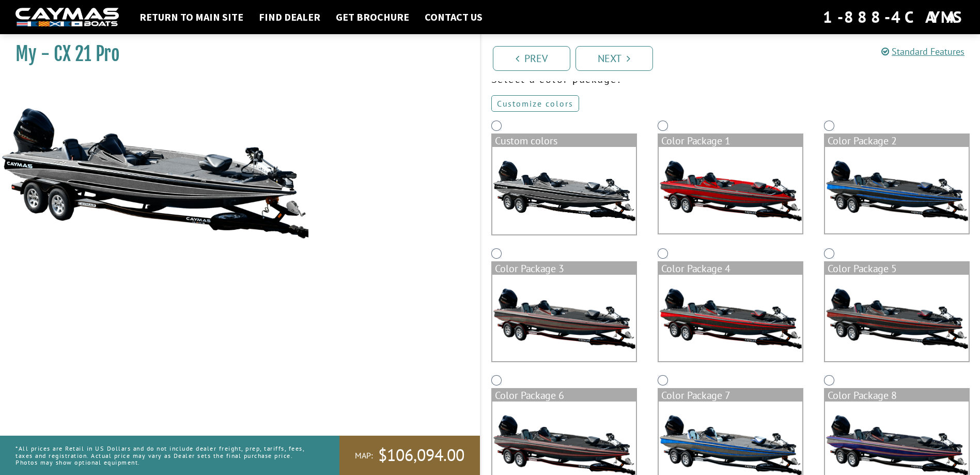 The width and height of the screenshot is (980, 475). I want to click on img: color_package_284.png, so click(564, 318).